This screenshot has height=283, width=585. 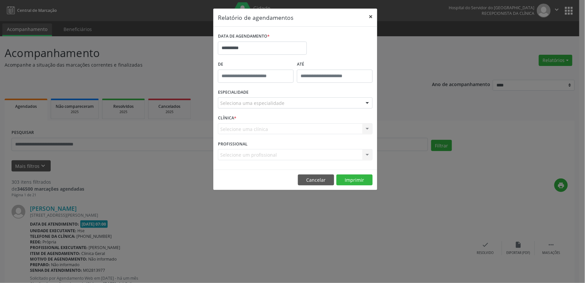 What do you see at coordinates (355, 180) in the screenshot?
I see `button: Imprimir` at bounding box center [355, 180].